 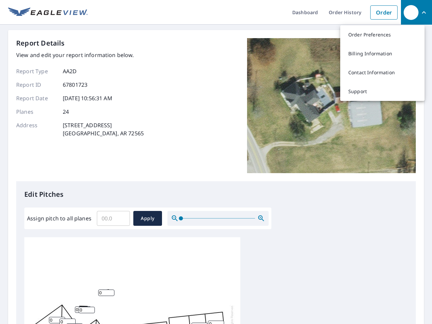 What do you see at coordinates (59, 218) in the screenshot?
I see `label: Assign pitch to all planes` at bounding box center [59, 218].